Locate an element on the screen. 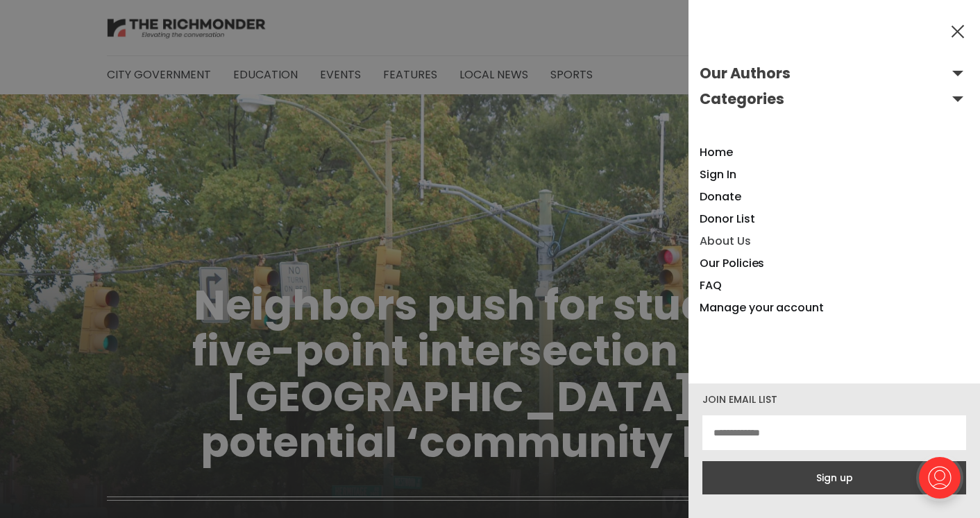 This screenshot has height=518, width=980. a: Donate is located at coordinates (720, 196).